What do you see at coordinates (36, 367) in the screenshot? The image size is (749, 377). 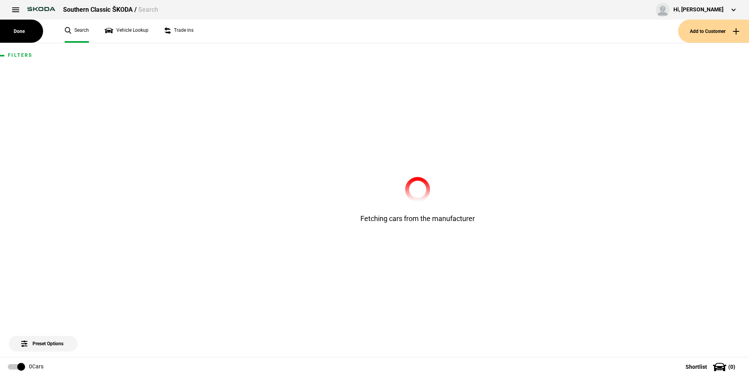 I see `div: 0 Cars` at bounding box center [36, 367].